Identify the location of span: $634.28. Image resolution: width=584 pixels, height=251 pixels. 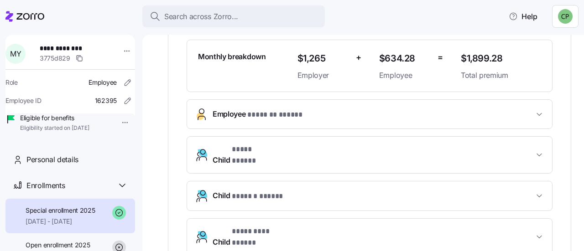
(405, 58).